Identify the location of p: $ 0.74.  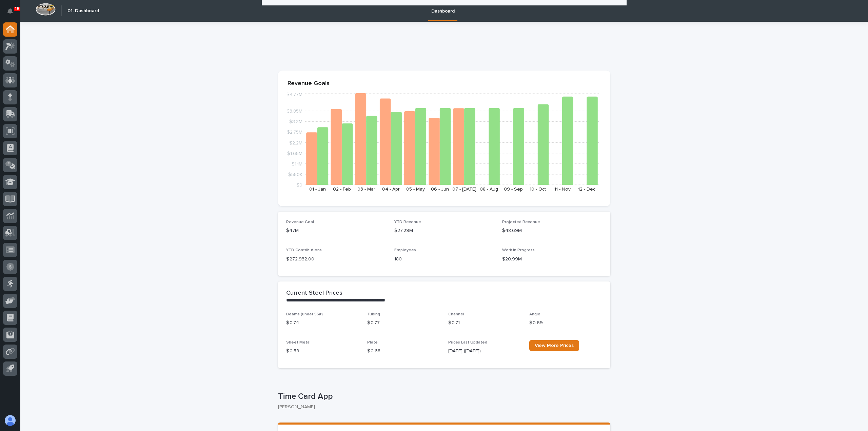
(323, 323).